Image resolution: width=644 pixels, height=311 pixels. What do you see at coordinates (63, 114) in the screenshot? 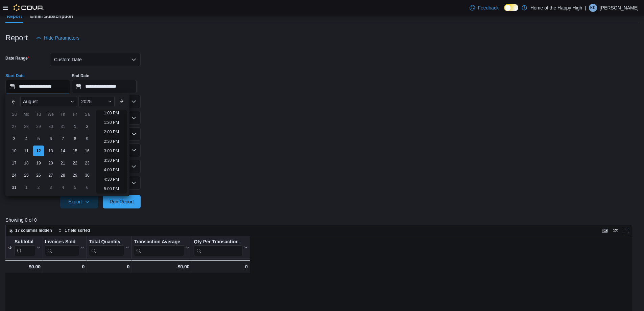
I see `div: Th` at bounding box center [63, 114].